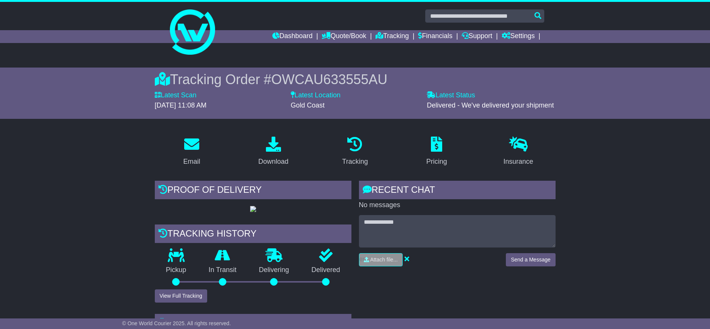 Image resolution: width=710 pixels, height=329 pixels. What do you see at coordinates (355, 79) in the screenshot?
I see `div: Tracking Order #` at bounding box center [355, 79].